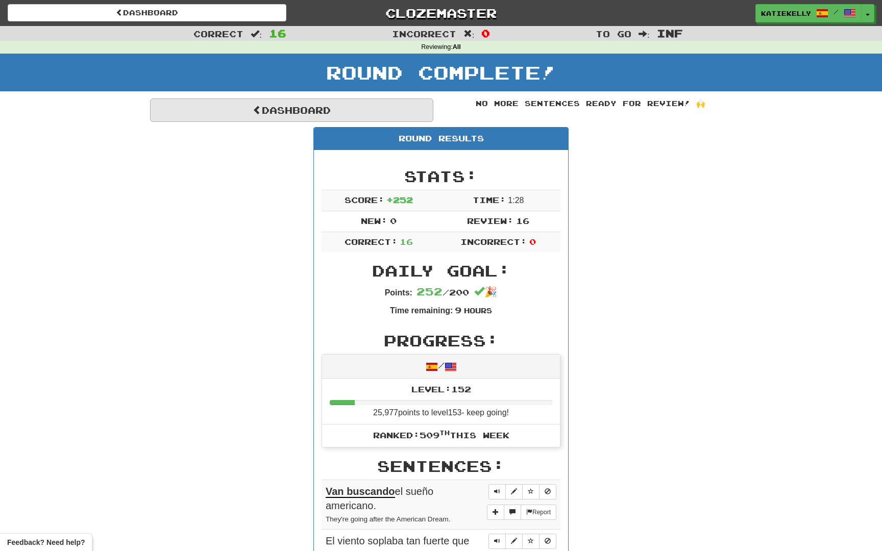  What do you see at coordinates (478, 310) in the screenshot?
I see `small: Hours` at bounding box center [478, 310].